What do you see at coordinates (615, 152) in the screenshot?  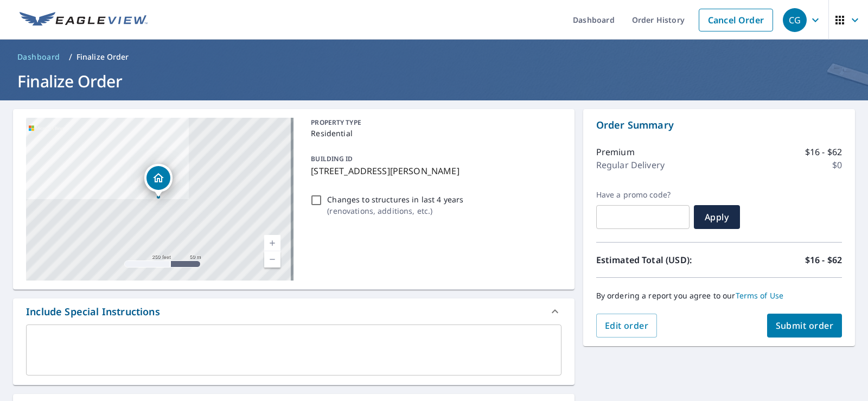 I see `p: Premium` at bounding box center [615, 152].